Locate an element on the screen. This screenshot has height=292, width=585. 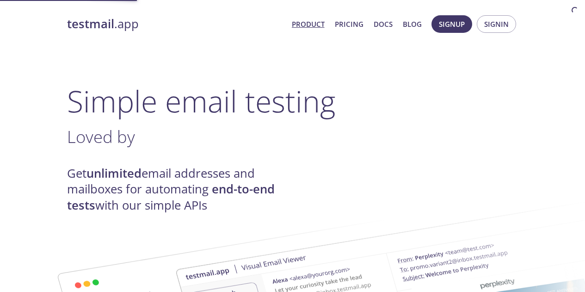
a: Blog is located at coordinates (412, 24).